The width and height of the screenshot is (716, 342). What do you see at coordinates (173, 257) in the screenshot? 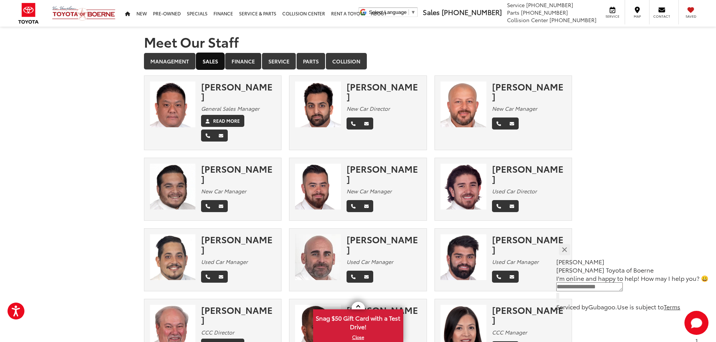
I see `img: Larry Horn` at bounding box center [173, 257].